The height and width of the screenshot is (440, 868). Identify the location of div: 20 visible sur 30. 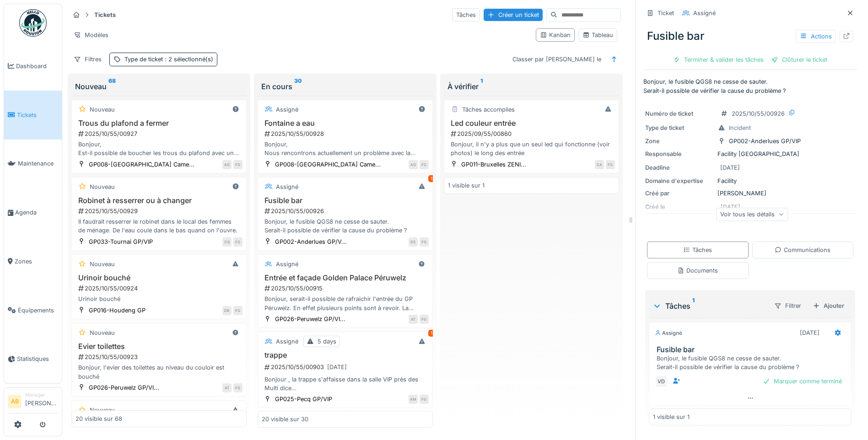
(285, 419).